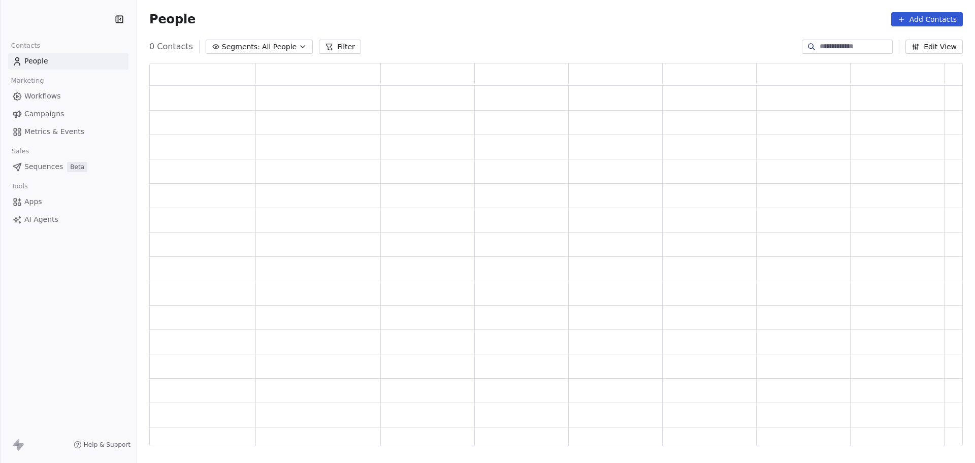 The image size is (975, 463). What do you see at coordinates (68, 167) in the screenshot?
I see `a: SequencesBeta` at bounding box center [68, 167].